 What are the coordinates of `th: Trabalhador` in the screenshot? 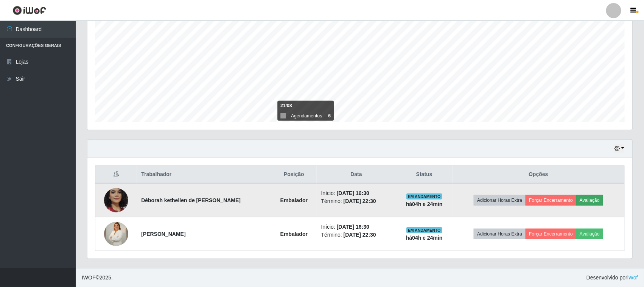 It's located at (204, 175).